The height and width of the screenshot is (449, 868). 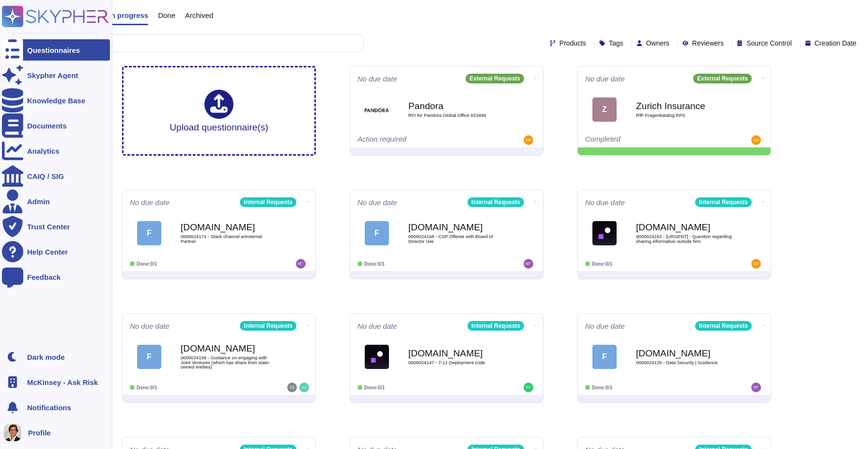 I want to click on span: Tags, so click(x=616, y=43).